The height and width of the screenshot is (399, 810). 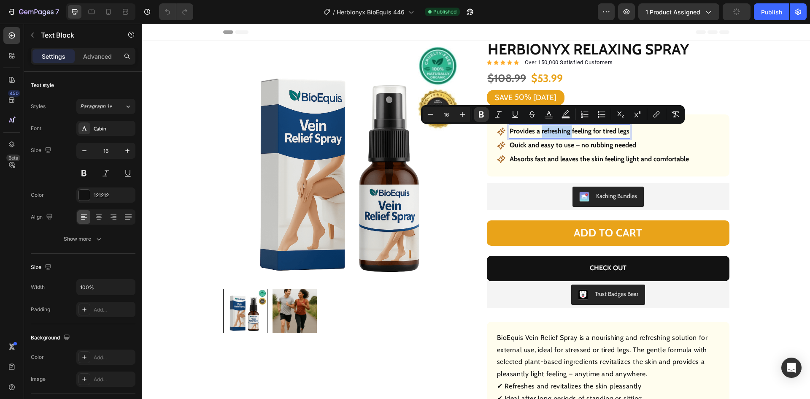 What do you see at coordinates (370, 12) in the screenshot?
I see `span: Herbionyx BioEquis 446` at bounding box center [370, 12].